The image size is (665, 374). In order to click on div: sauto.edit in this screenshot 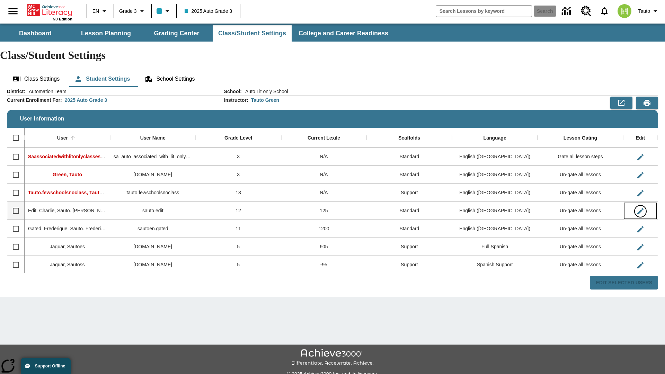, I will do `click(153, 211)`.